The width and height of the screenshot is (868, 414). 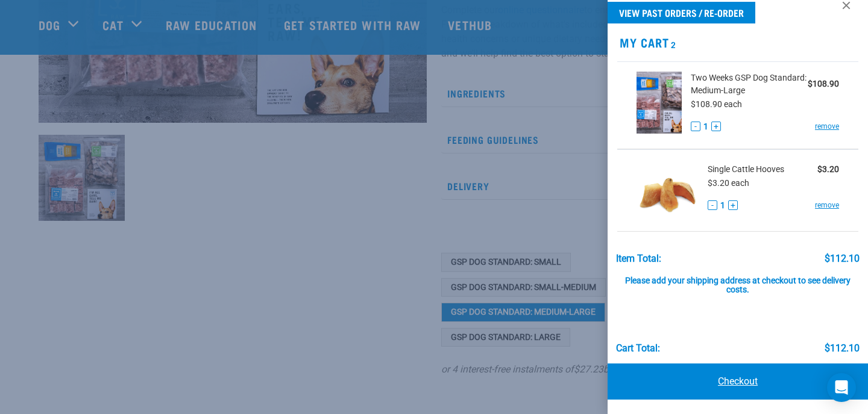 I want to click on strong: $3.20, so click(x=828, y=169).